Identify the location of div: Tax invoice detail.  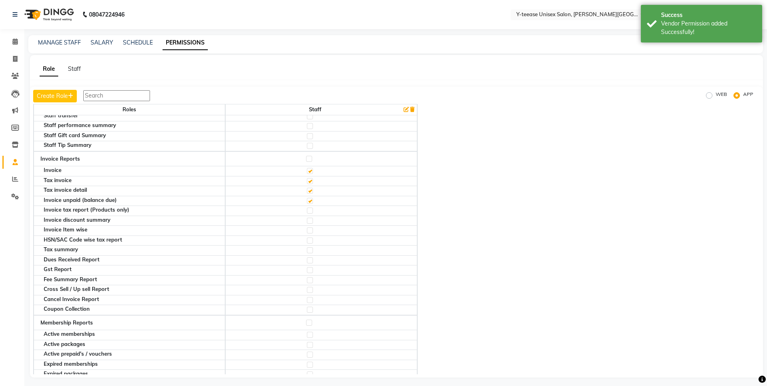
(134, 190).